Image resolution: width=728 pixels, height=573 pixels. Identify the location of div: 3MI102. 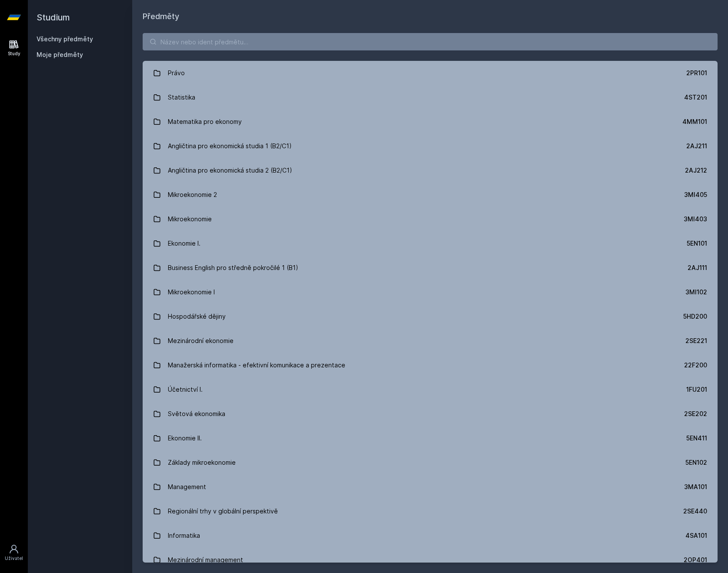
(697, 292).